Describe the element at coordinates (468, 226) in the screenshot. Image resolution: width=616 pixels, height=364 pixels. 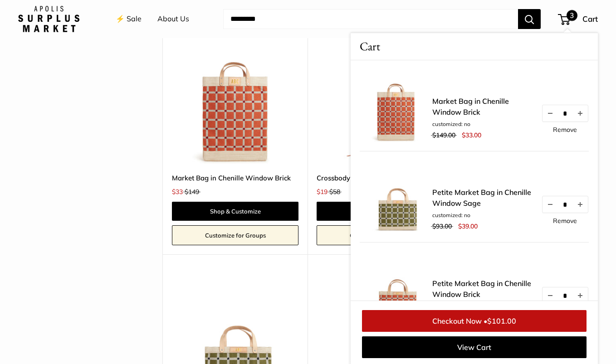
I see `span: $39.00` at that location.